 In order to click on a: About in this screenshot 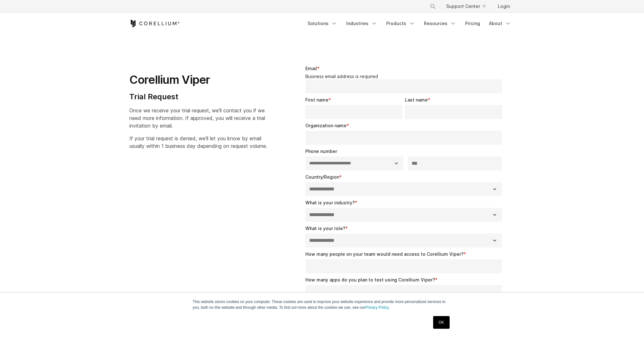, I will do `click(500, 24)`.